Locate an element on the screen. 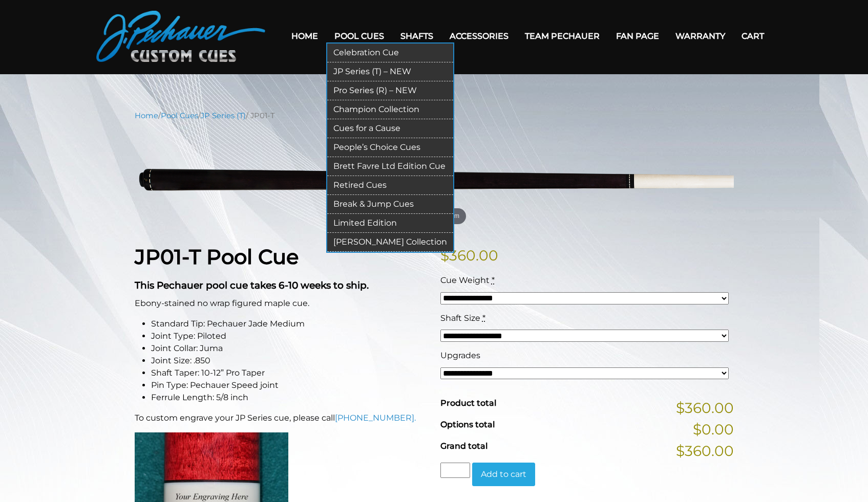  a: Warranty is located at coordinates (700, 36).